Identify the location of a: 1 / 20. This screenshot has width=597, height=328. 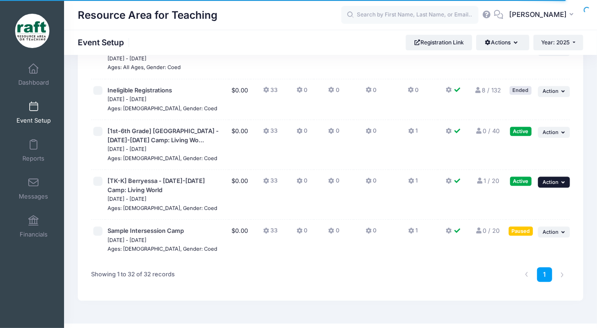
(488, 181).